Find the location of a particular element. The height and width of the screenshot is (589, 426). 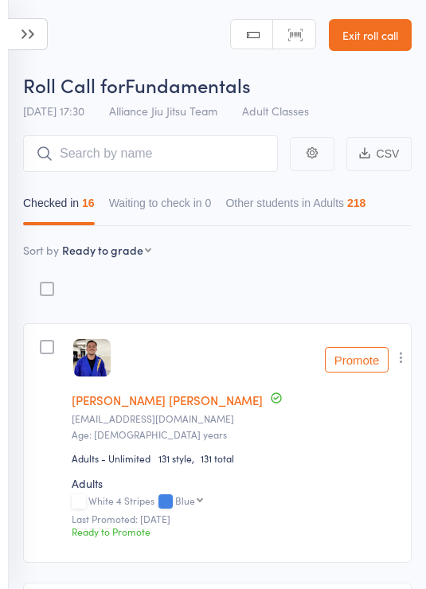

div: White 4 Stripes is located at coordinates (236, 501).